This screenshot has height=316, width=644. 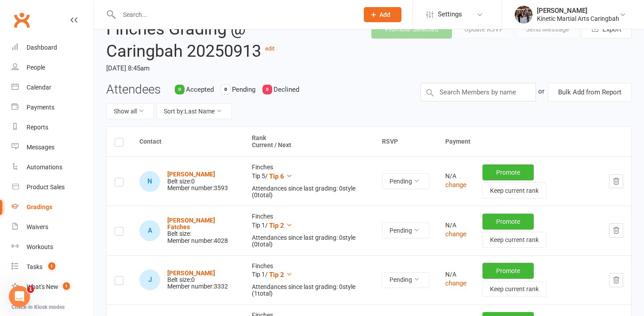 What do you see at coordinates (201, 231) in the screenshot?
I see `div: Belt size: Member number: 4028` at bounding box center [201, 231].